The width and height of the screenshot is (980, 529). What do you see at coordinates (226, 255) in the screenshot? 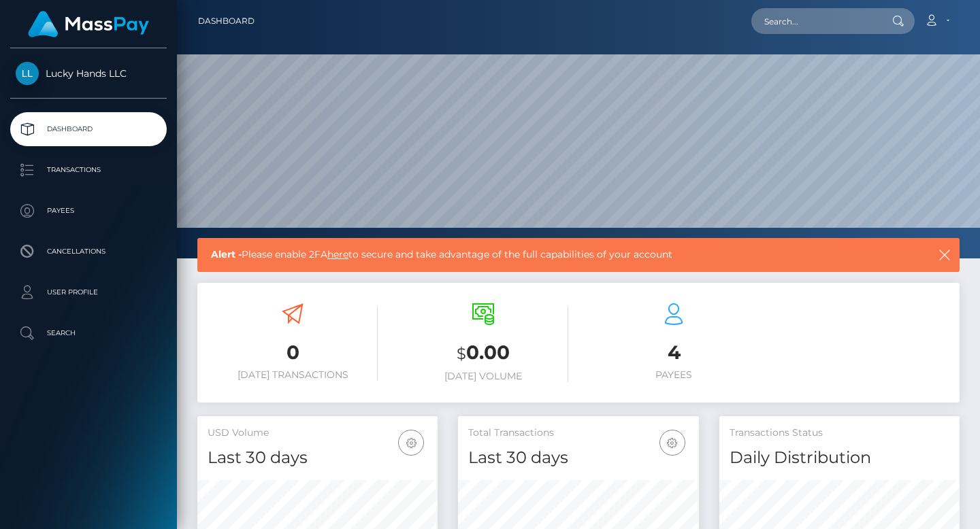
I see `b: Alert -` at bounding box center [226, 255].